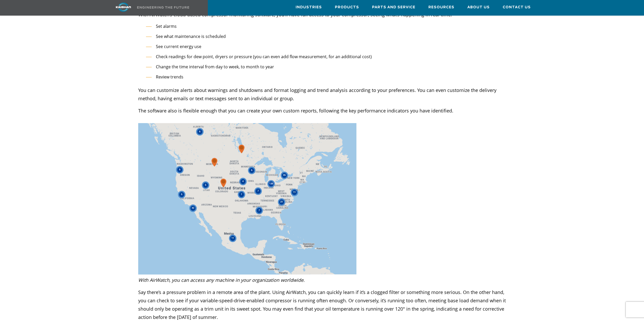 Image resolution: width=644 pixels, height=321 pixels. I want to click on li: See what maintenance is scheduled, so click(326, 36).